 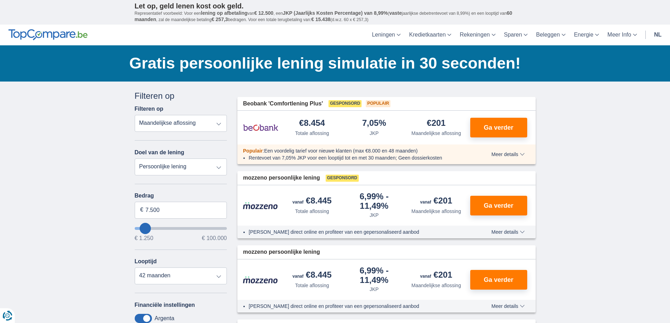 I want to click on a: Leningen, so click(x=386, y=35).